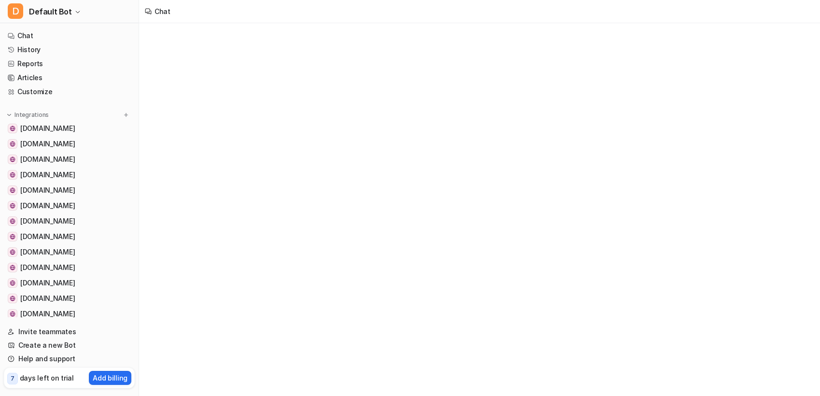  I want to click on p: days left on trial, so click(47, 377).